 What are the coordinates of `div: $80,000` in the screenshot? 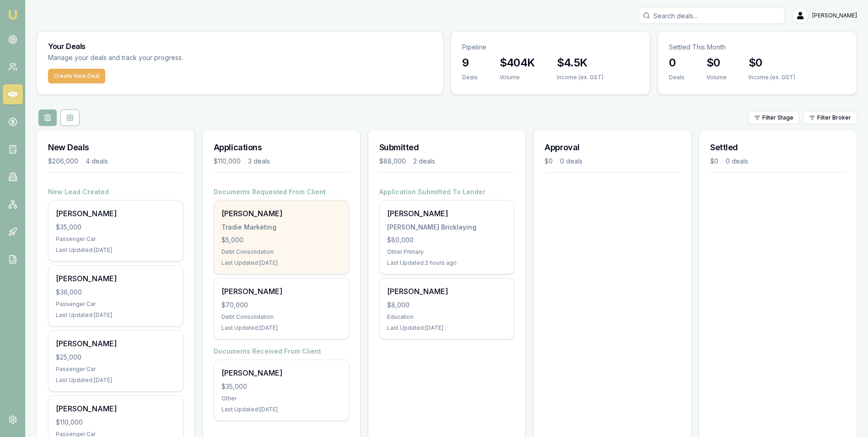 It's located at (447, 240).